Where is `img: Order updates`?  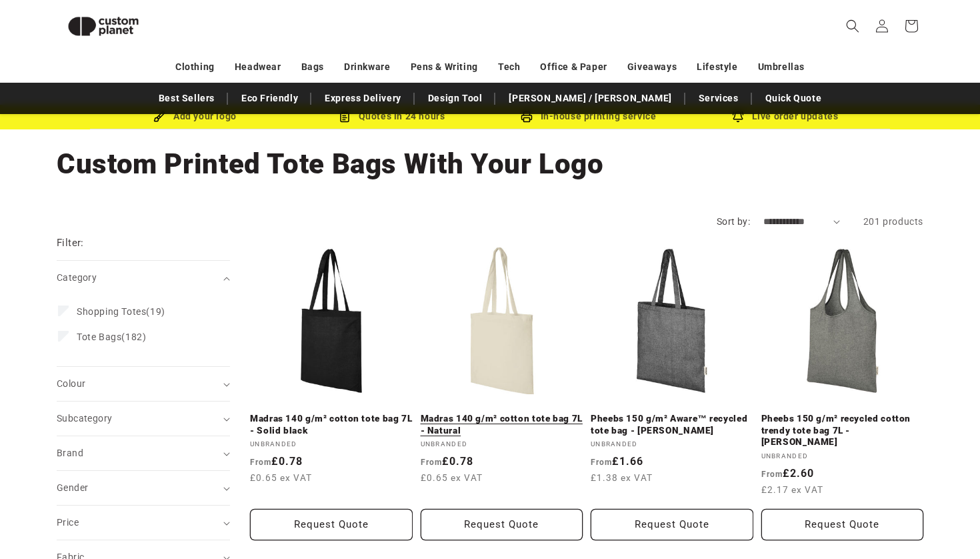
img: Order updates is located at coordinates (738, 117).